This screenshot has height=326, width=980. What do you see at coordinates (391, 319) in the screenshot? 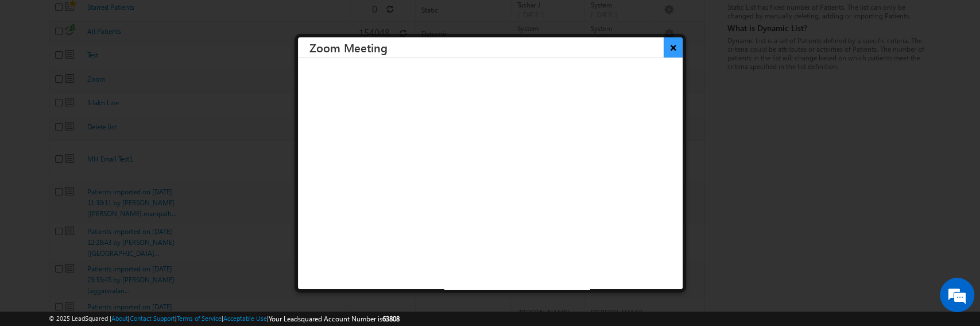
I see `span: 63808` at bounding box center [391, 319].